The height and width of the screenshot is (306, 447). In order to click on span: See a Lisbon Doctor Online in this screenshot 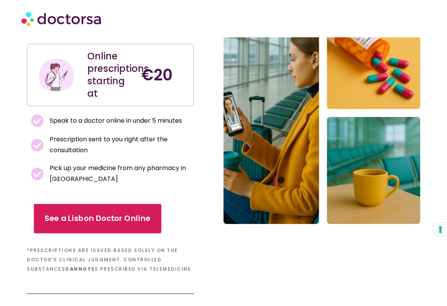, I will do `click(97, 218)`.